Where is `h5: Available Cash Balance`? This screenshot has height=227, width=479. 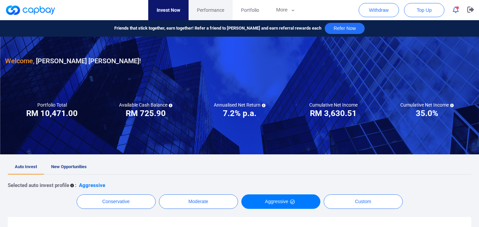 h5: Available Cash Balance is located at coordinates (146, 105).